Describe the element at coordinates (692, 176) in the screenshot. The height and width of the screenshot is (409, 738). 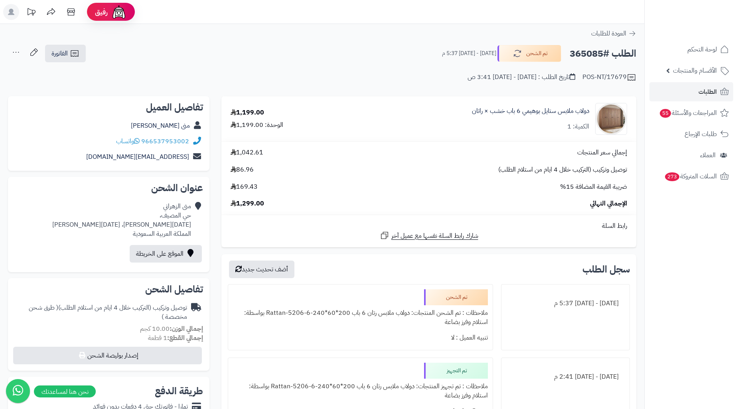
I see `a: السلات المتروكة273` at that location.